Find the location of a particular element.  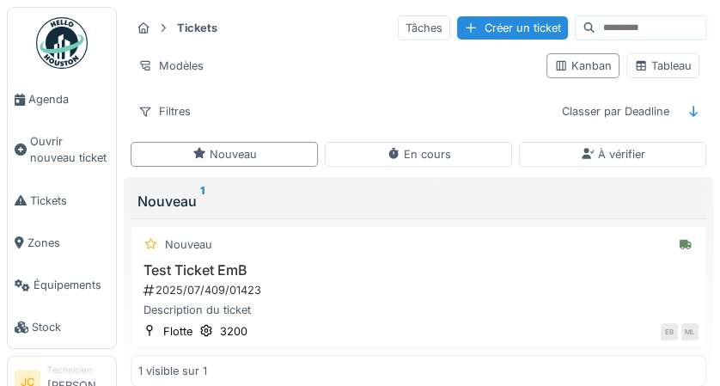

div: 3200 is located at coordinates (234, 331).